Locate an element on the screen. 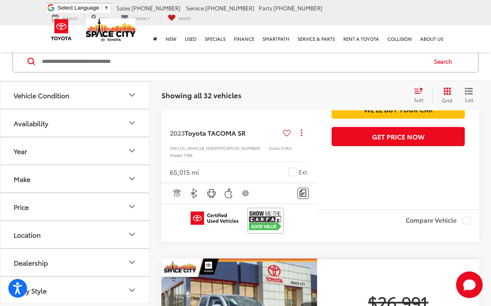  a: Service is located at coordinates (65, 18).